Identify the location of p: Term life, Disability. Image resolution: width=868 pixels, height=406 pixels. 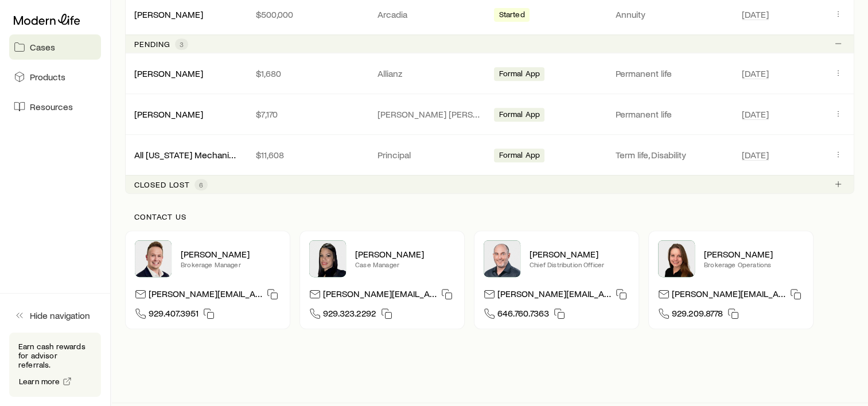
(672, 155).